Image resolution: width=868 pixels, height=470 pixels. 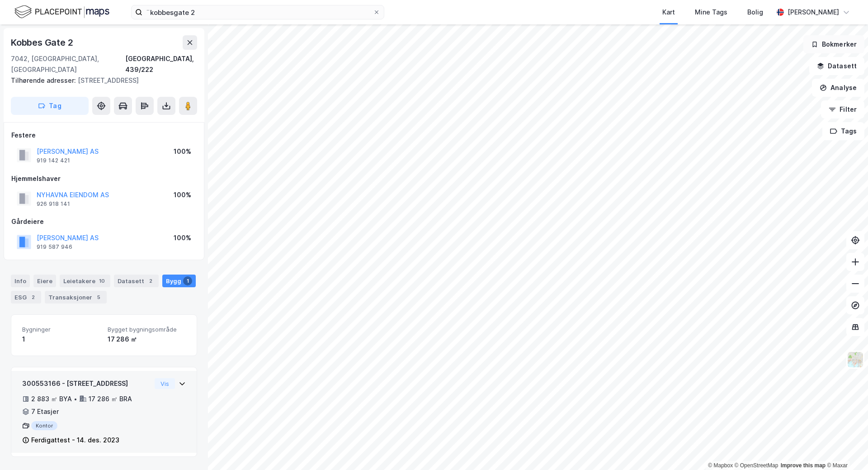 What do you see at coordinates (843, 131) in the screenshot?
I see `button: Tags` at bounding box center [843, 131].